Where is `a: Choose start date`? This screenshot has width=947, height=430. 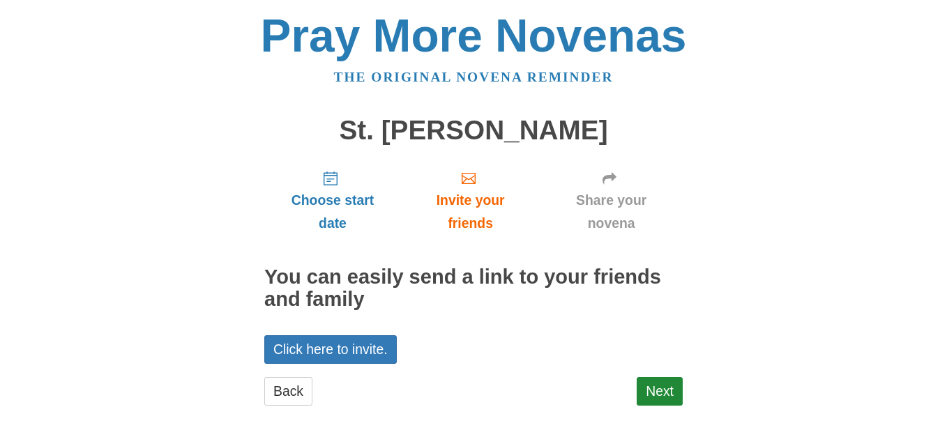
a: Choose start date is located at coordinates (333, 200).